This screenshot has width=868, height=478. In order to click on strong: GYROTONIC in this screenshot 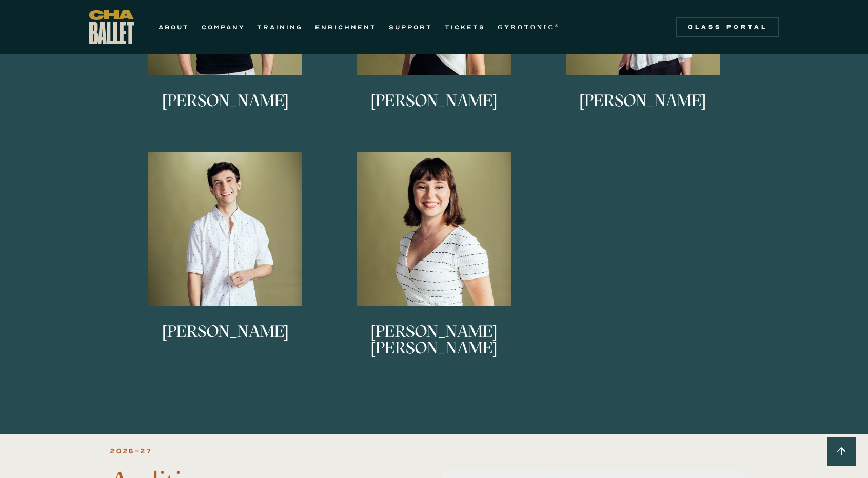, I will do `click(526, 27)`.